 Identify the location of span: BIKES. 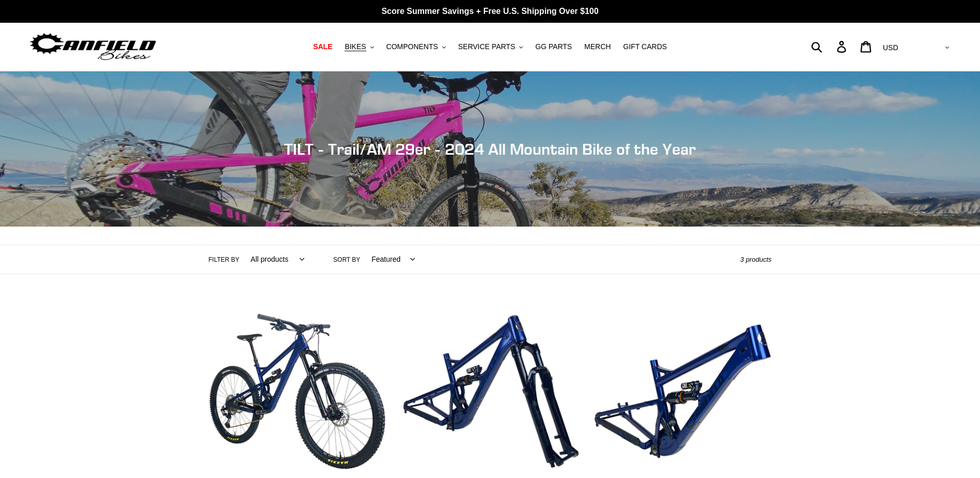
(355, 47).